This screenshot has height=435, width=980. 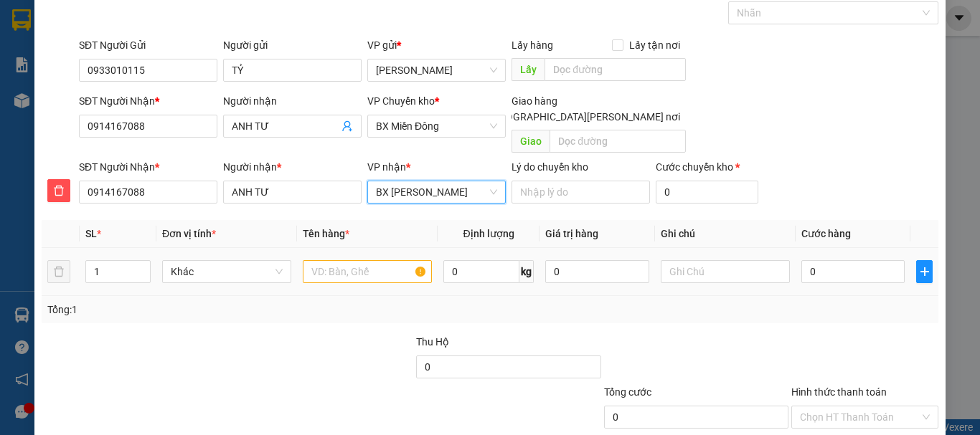 What do you see at coordinates (924, 272) in the screenshot?
I see `span: plus` at bounding box center [924, 272].